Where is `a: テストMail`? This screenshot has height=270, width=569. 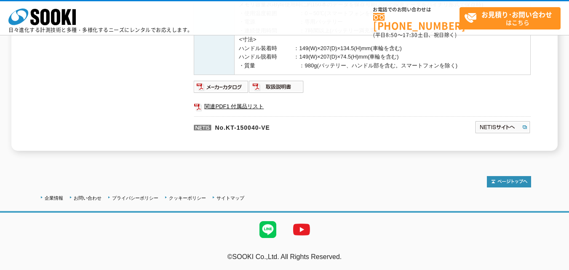 a: テストMail is located at coordinates (552, 265).